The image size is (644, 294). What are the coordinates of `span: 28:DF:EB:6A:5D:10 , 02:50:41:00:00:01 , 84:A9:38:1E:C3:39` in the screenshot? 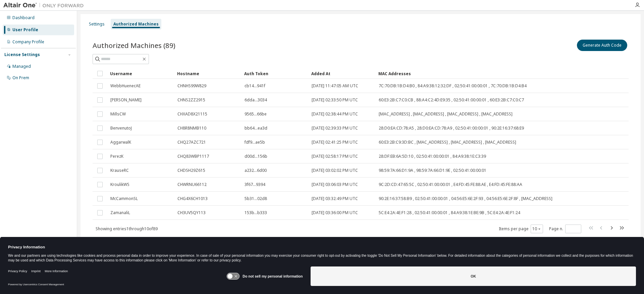 It's located at (432, 156).